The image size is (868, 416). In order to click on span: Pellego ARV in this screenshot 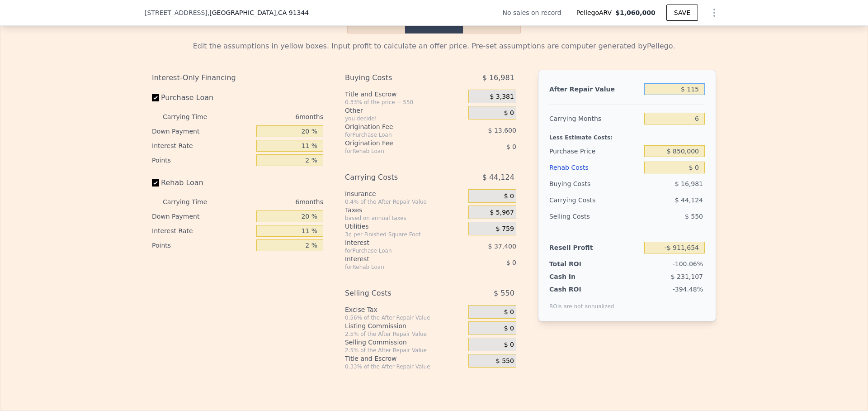, I will do `click(596, 12)`.